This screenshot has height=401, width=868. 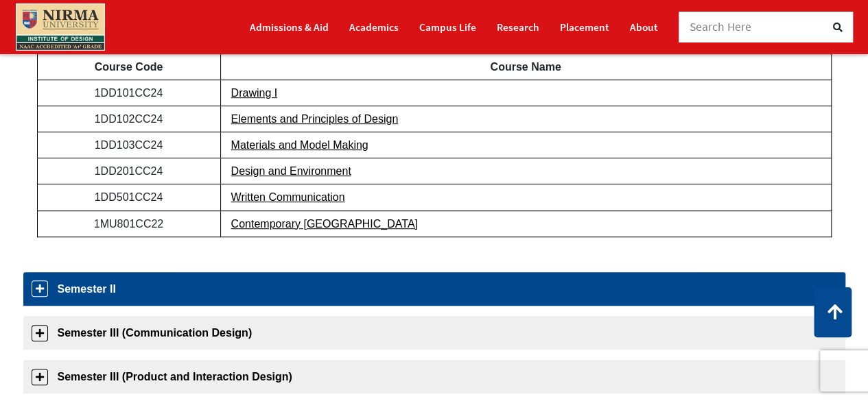 What do you see at coordinates (374, 26) in the screenshot?
I see `a: Academics` at bounding box center [374, 26].